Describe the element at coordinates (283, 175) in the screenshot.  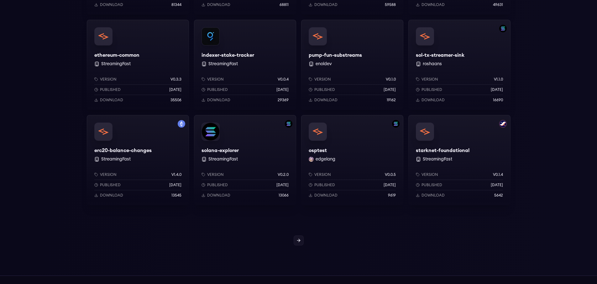
I see `p: v0.2.0` at that location.